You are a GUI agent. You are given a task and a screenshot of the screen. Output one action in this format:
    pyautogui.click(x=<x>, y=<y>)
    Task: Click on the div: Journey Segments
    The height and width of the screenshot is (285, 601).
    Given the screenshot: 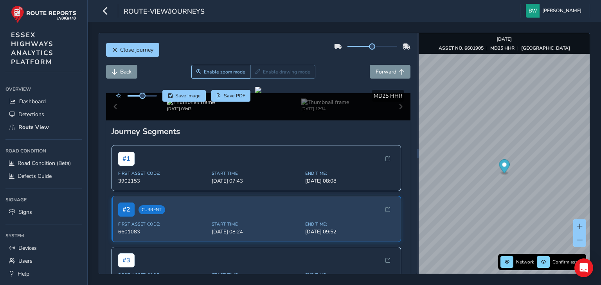 What is the action you would take?
    pyautogui.click(x=258, y=131)
    